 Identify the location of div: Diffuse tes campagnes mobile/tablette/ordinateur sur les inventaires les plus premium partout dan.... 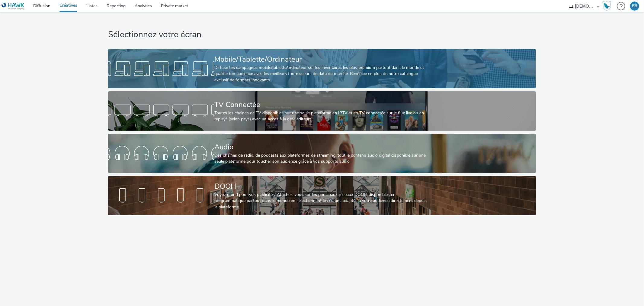
(321, 74).